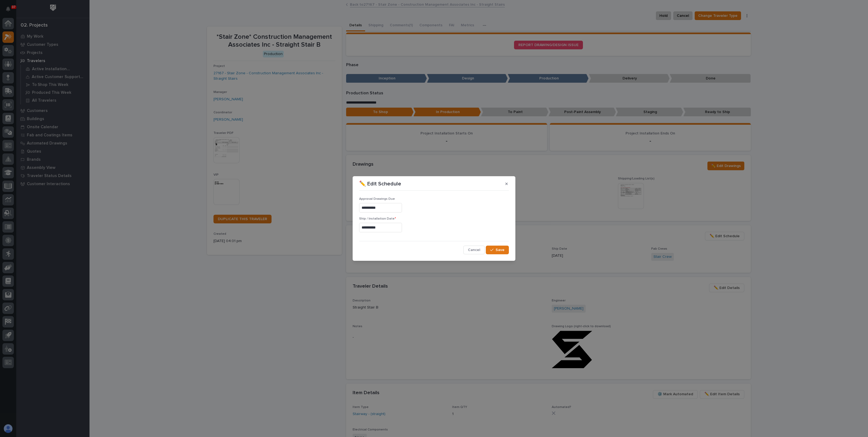 The image size is (868, 437). I want to click on span: Save, so click(500, 250).